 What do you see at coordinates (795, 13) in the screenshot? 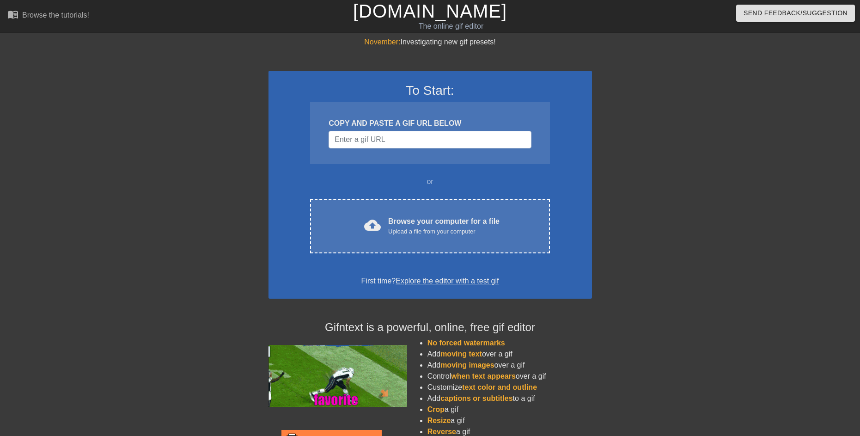
I see `span: Send Feedback/Suggestion` at bounding box center [795, 13].